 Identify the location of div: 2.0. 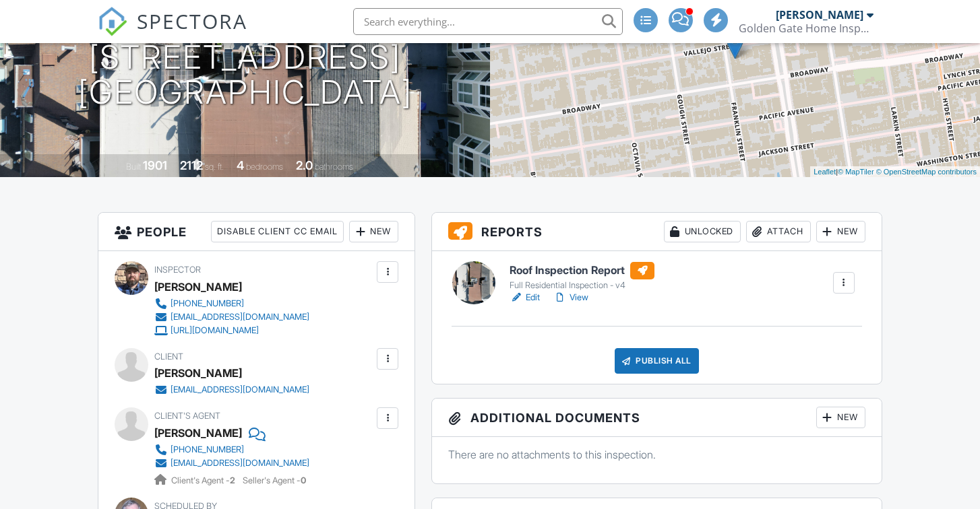
(304, 165).